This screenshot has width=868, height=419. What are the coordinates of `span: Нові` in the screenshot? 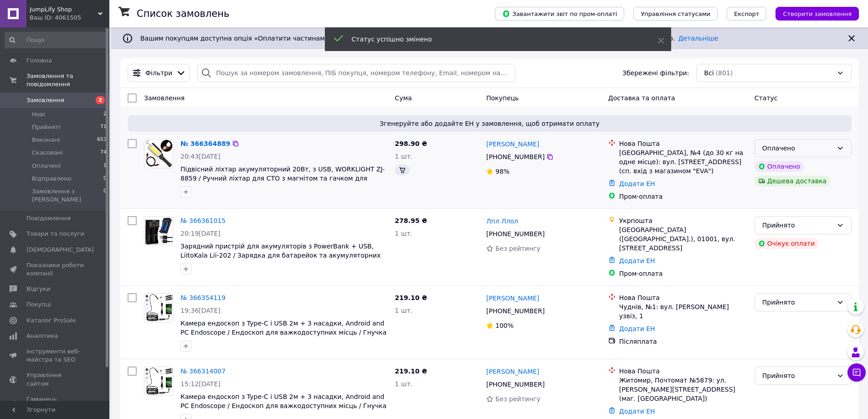 It's located at (38, 114).